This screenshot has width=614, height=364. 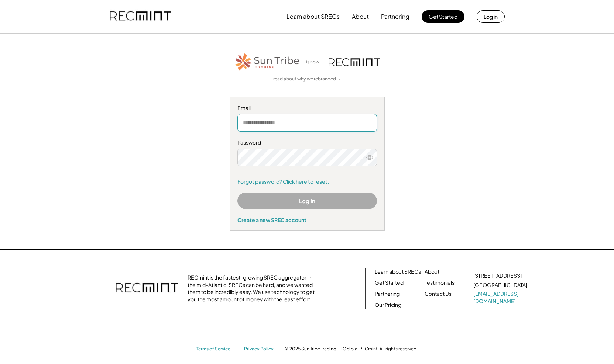 I want to click on a: Get Started, so click(x=389, y=283).